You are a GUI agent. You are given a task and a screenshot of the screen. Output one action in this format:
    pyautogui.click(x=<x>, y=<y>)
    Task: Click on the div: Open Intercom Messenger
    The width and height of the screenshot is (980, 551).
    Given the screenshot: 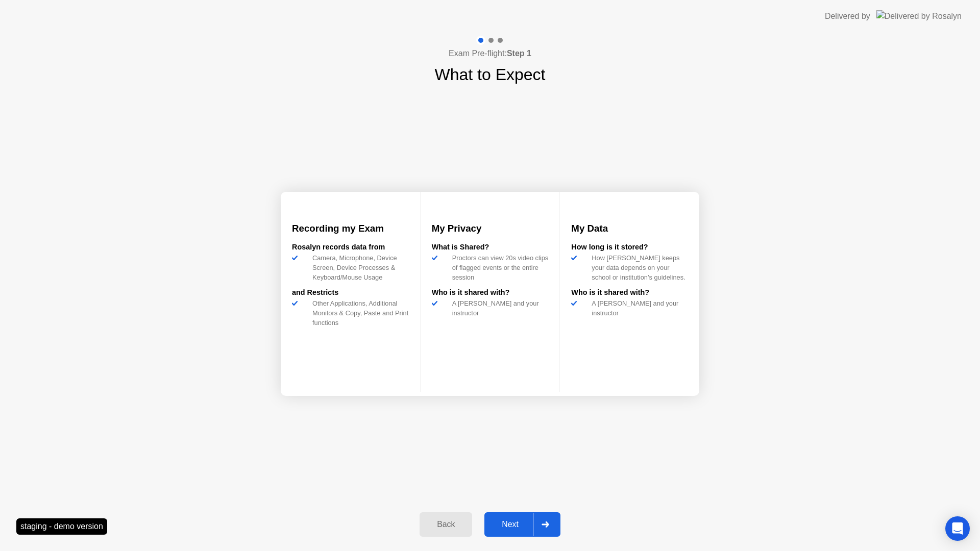 What is the action you would take?
    pyautogui.click(x=957, y=528)
    